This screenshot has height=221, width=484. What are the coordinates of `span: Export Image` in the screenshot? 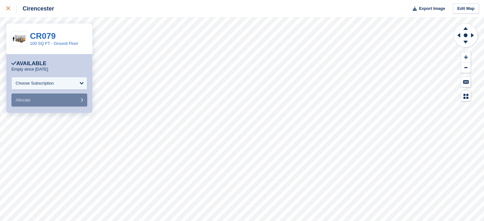 It's located at (432, 9).